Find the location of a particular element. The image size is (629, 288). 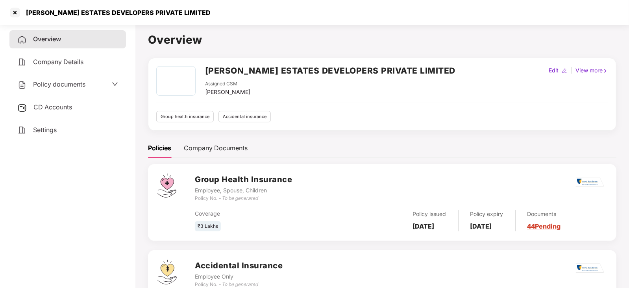

div: View more is located at coordinates (592, 70).